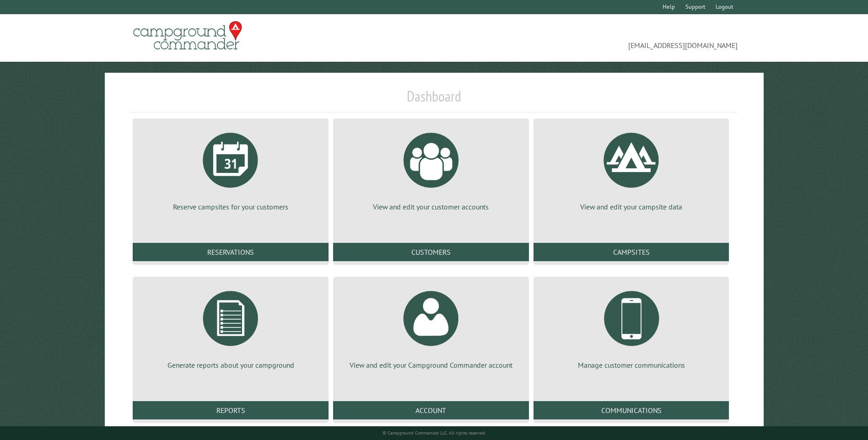  What do you see at coordinates (431, 410) in the screenshot?
I see `a: Account` at bounding box center [431, 410].